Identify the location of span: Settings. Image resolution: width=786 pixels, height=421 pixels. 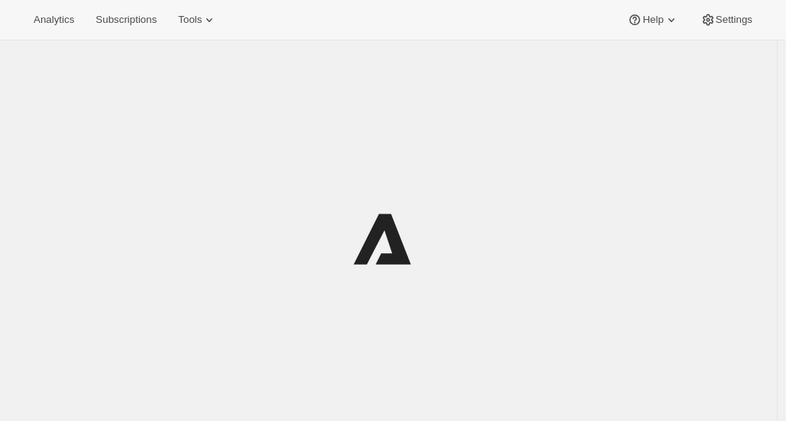
(734, 20).